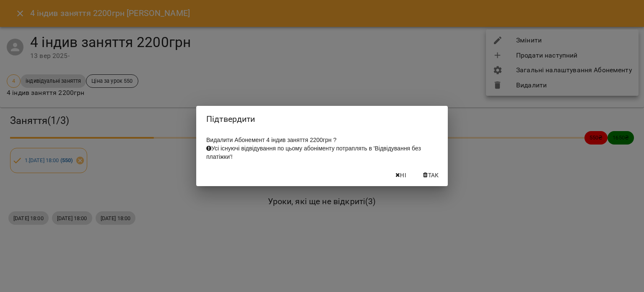 The height and width of the screenshot is (292, 644). Describe the element at coordinates (431, 175) in the screenshot. I see `button: Так` at that location.